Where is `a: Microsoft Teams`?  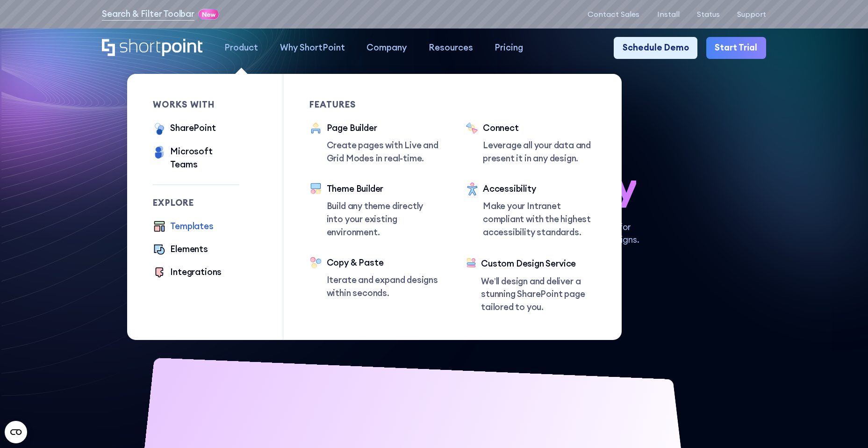
a: Microsoft Teams is located at coordinates (196, 158).